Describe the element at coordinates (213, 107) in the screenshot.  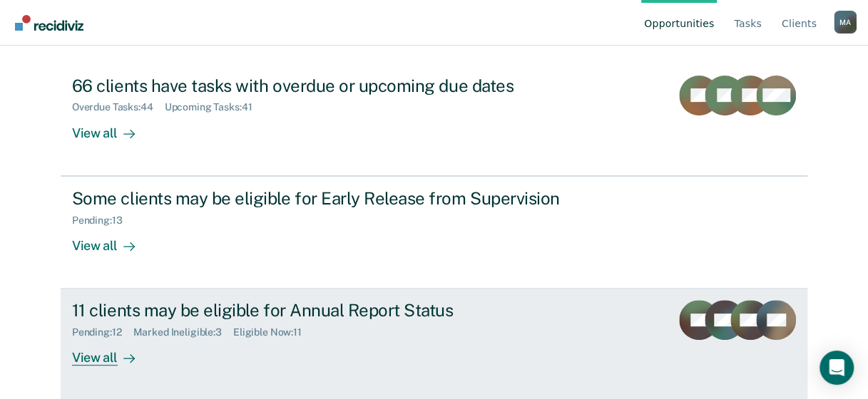
I see `div: Upcoming Tasks : 41` at that location.